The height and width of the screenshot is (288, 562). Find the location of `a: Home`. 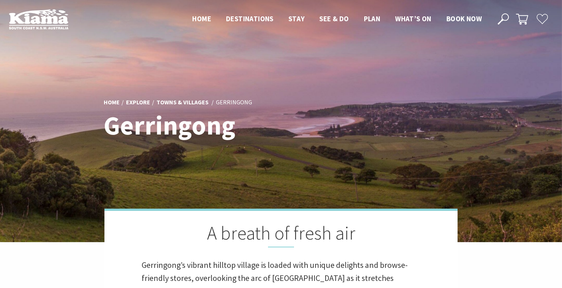

a: Home is located at coordinates (112, 102).